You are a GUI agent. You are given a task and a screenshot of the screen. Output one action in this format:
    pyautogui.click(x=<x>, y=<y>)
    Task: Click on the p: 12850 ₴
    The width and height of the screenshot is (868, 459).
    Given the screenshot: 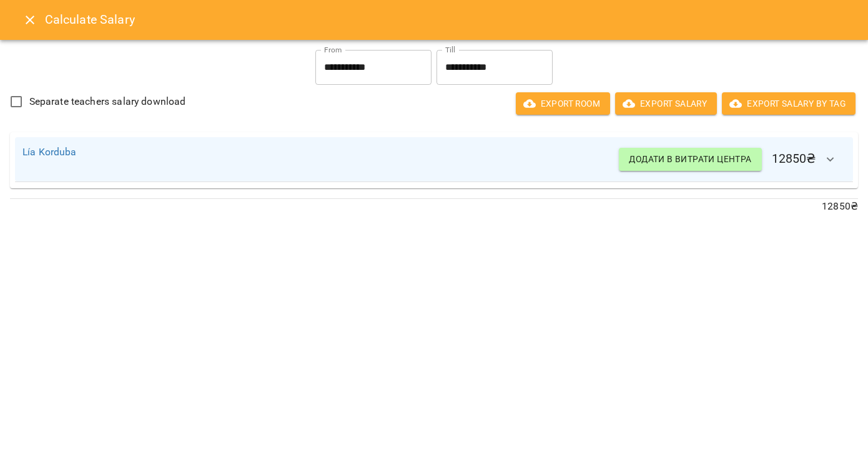 What is the action you would take?
    pyautogui.click(x=434, y=207)
    